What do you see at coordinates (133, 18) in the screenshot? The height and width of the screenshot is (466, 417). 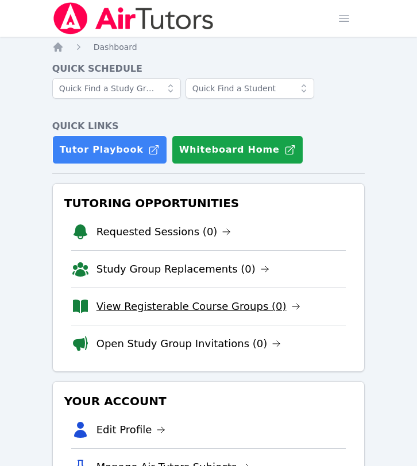 I see `img: Air Tutors` at bounding box center [133, 18].